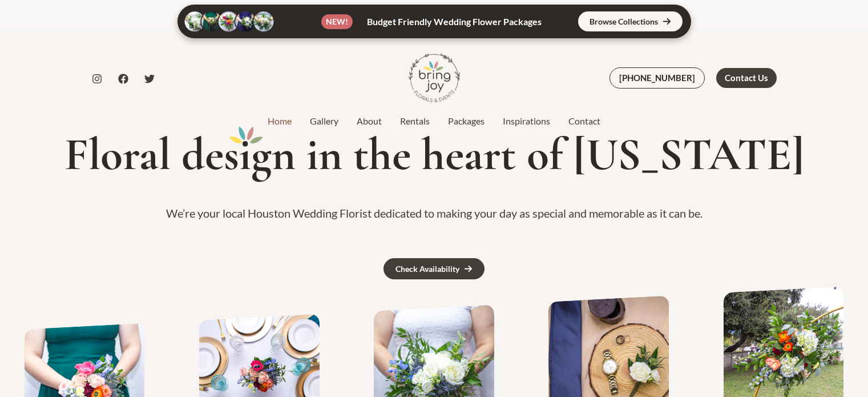 This screenshot has height=397, width=868. What do you see at coordinates (434, 77) in the screenshot?
I see `img: Bring Joy` at bounding box center [434, 77].